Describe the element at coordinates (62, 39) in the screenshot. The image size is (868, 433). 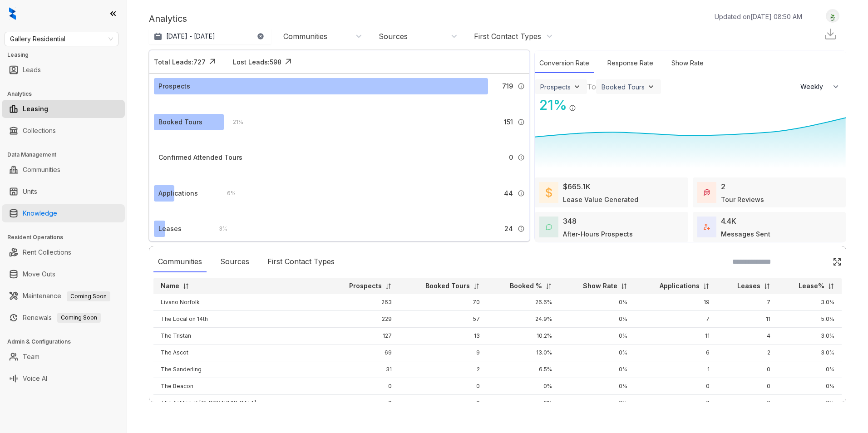
I see `span: Gallery Residential` at that location.